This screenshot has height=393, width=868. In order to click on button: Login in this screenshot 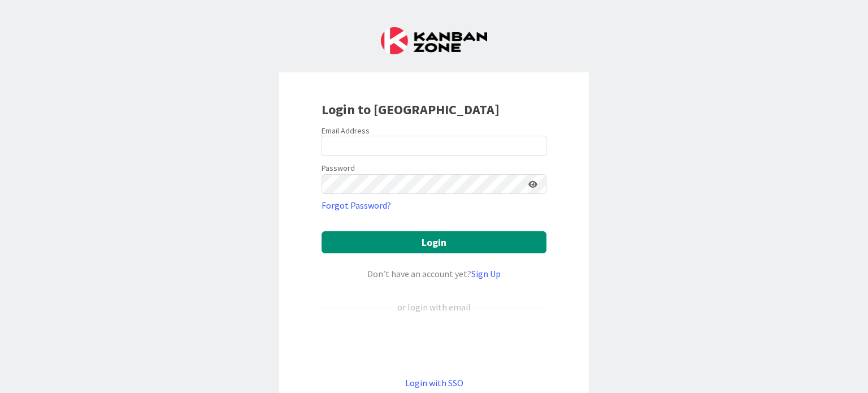, I will do `click(434, 242)`.